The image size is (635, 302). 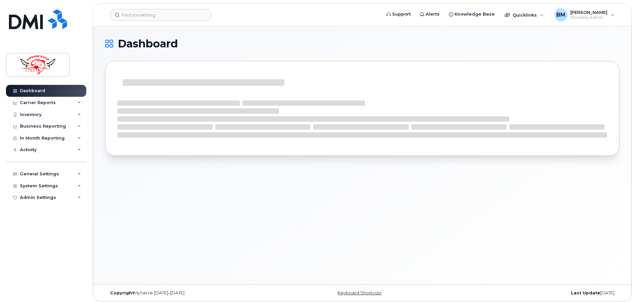 I want to click on strong: Last Update, so click(x=586, y=293).